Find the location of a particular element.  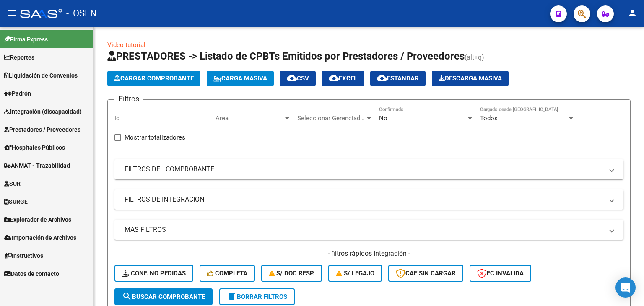

span: Datos de contacto is located at coordinates (32, 274).